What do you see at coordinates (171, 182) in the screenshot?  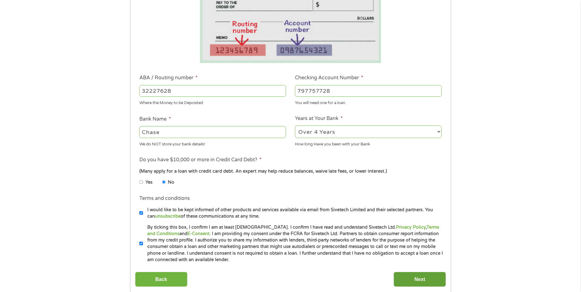 I see `label: No` at bounding box center [171, 182].